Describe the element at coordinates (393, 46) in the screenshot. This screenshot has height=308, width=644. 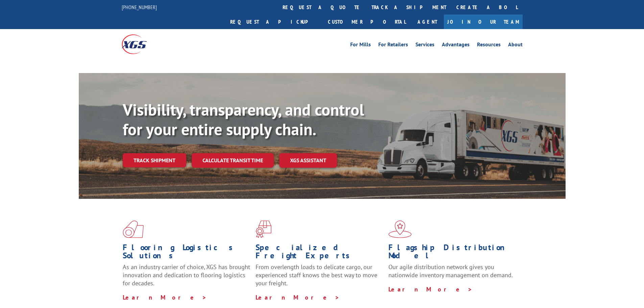
I see `a: For Retailers` at that location.